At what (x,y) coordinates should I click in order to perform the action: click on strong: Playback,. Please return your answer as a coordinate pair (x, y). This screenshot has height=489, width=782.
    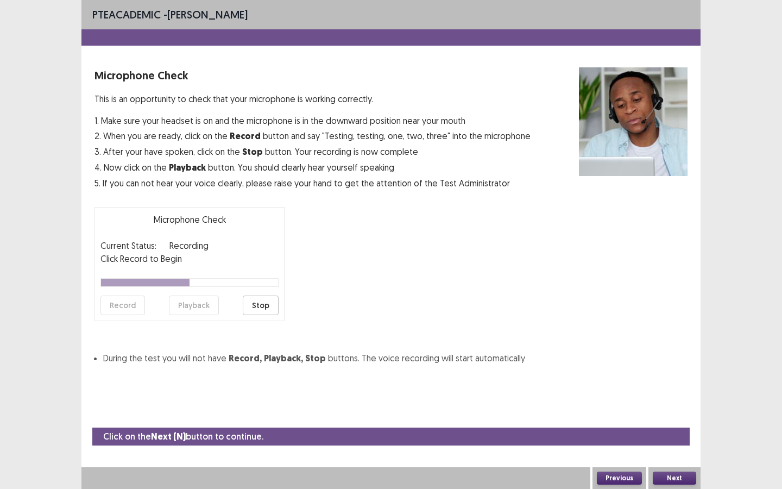
    Looking at the image, I should click on (284, 358).